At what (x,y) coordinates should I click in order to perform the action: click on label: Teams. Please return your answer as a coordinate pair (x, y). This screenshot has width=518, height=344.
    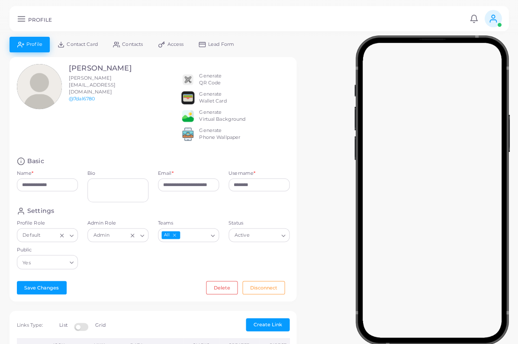
    Looking at the image, I should click on (188, 223).